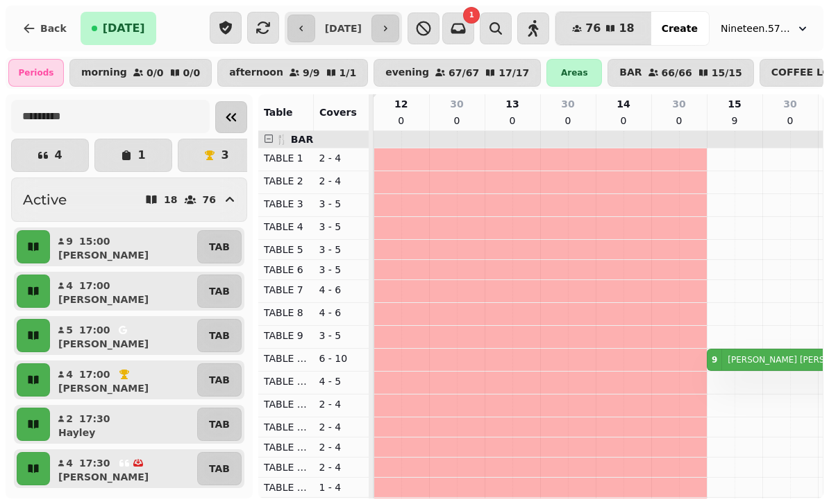 This screenshot has height=504, width=829. Describe the element at coordinates (286, 358) in the screenshot. I see `p: TABLE 10` at that location.